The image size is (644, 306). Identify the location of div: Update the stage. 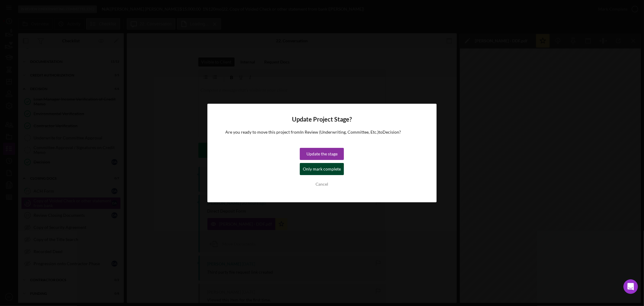
(322, 154).